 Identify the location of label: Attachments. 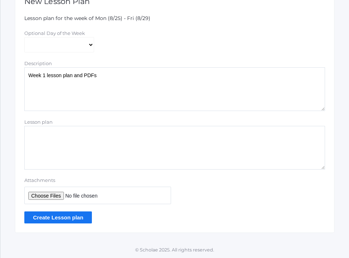
(98, 180).